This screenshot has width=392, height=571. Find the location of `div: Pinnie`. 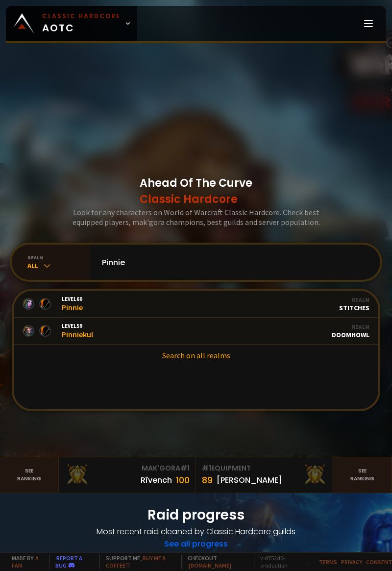

div: Pinnie is located at coordinates (72, 304).